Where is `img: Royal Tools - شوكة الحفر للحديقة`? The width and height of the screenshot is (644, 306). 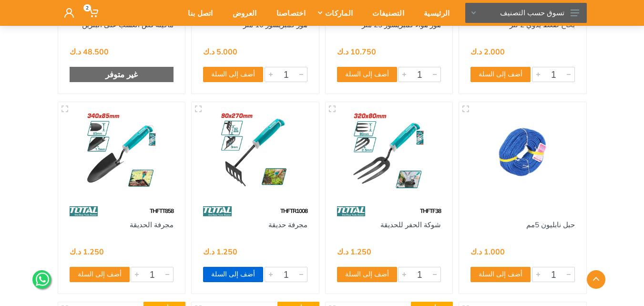
img: Royal Tools - شوكة الحفر للحديقة is located at coordinates (389, 152).